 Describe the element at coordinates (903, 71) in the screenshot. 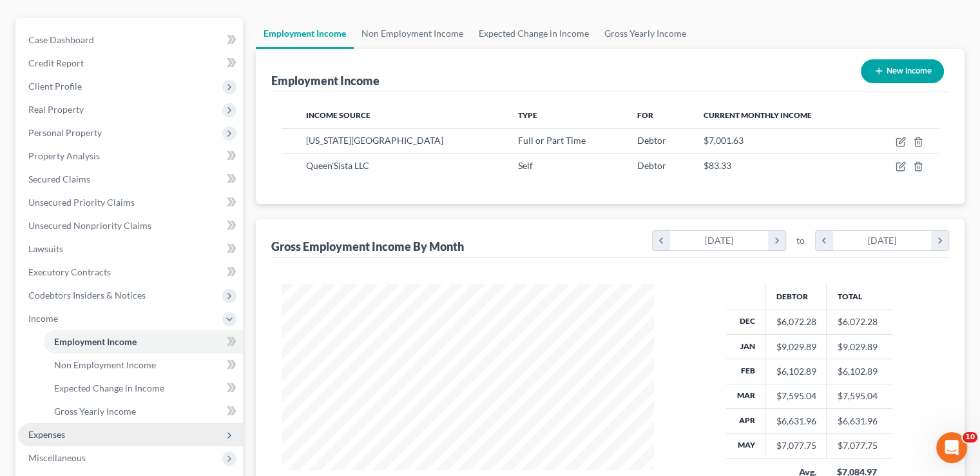

I see `button: New Income` at that location.